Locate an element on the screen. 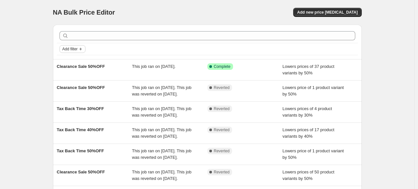 The height and width of the screenshot is (189, 418). span: Lowers prices of 50 product variants by 50% is located at coordinates (308, 175).